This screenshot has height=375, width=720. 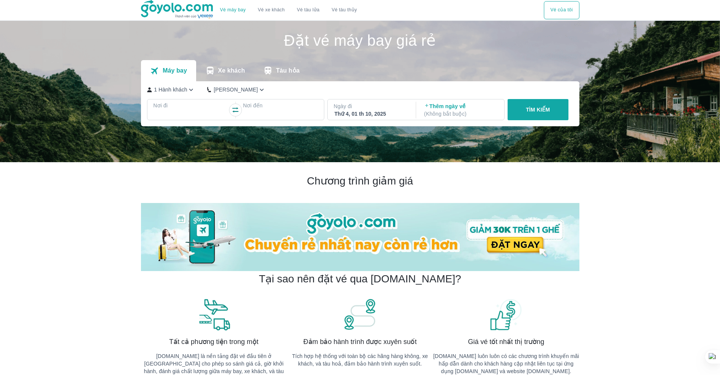 I want to click on p: 1 Hành khách, so click(x=171, y=90).